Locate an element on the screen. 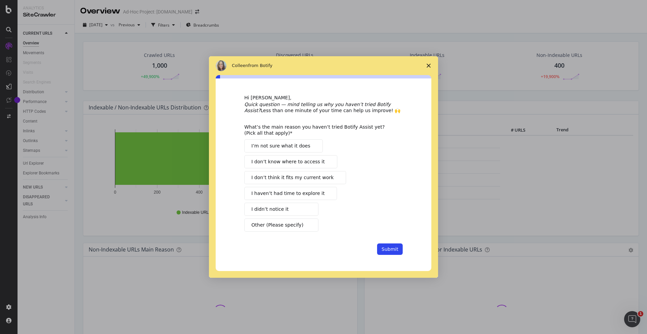 The image size is (647, 334). button: Submit is located at coordinates (390, 249).